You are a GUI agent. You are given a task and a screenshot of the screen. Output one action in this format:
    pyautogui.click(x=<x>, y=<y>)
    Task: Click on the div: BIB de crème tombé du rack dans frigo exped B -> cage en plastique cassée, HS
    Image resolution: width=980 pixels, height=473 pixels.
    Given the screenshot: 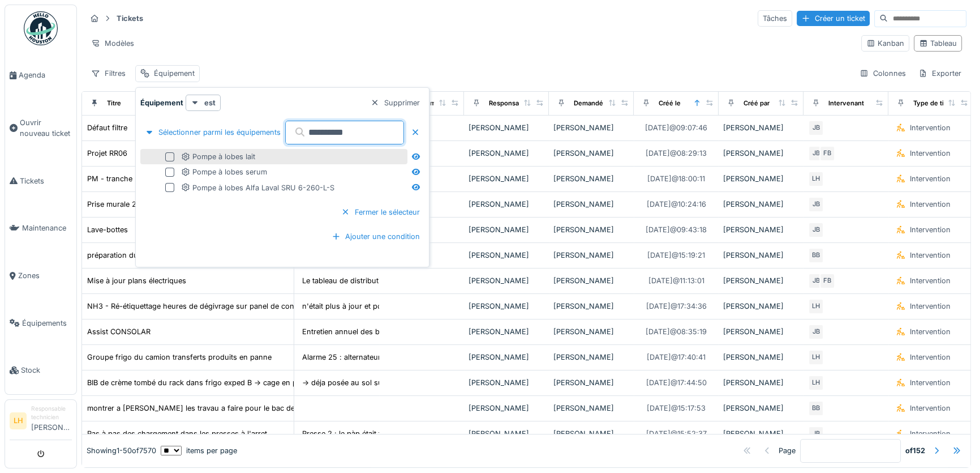 What is the action you would take?
    pyautogui.click(x=226, y=382)
    